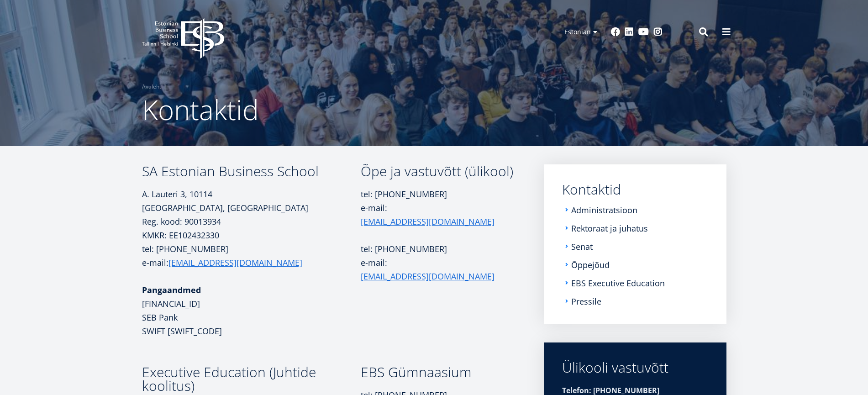 This screenshot has height=395, width=868. Describe the element at coordinates (171, 290) in the screenshot. I see `strong: Pangaandmed` at that location.